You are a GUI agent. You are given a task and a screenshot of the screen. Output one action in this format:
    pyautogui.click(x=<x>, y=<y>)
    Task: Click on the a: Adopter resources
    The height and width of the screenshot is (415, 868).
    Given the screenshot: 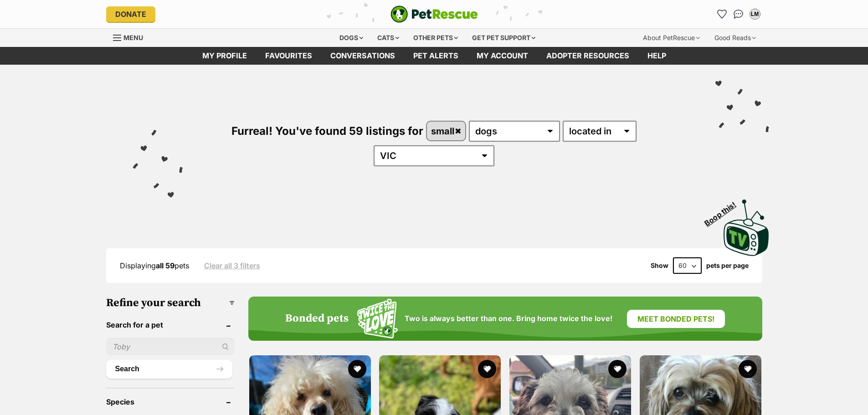 What is the action you would take?
    pyautogui.click(x=588, y=55)
    